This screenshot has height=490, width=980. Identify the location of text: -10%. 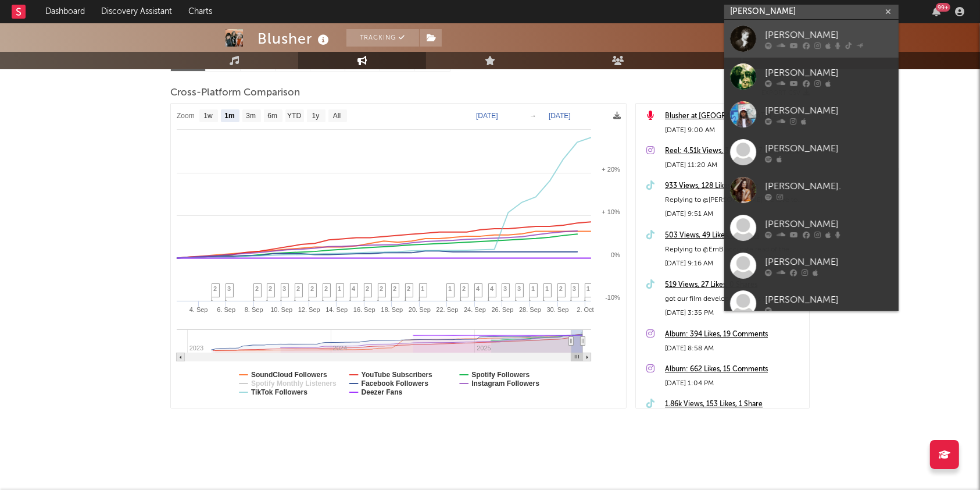
(613, 297).